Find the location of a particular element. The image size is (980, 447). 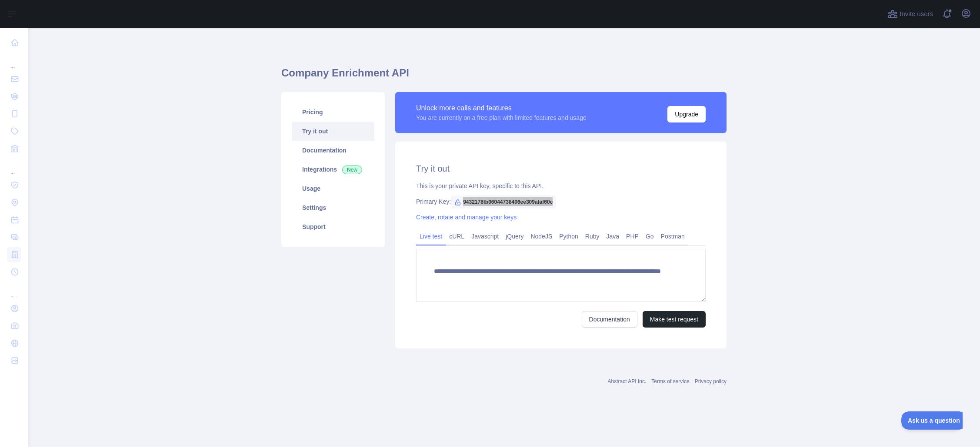

span: Invite users is located at coordinates (916, 14).